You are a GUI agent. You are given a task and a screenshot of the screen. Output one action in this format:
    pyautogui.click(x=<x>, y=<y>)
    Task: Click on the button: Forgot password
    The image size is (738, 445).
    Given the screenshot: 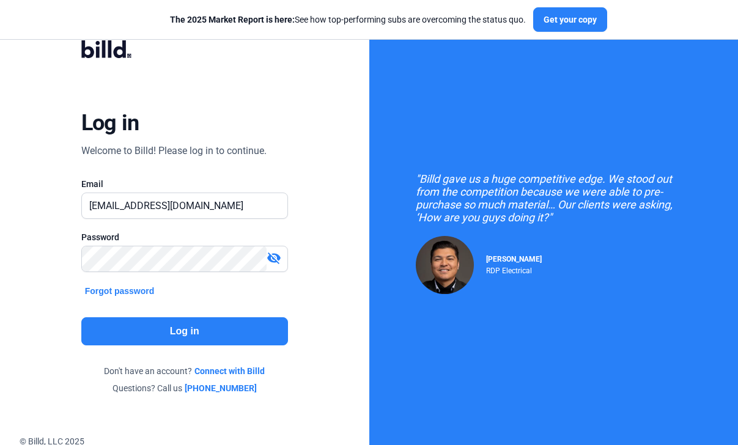 What is the action you would take?
    pyautogui.click(x=120, y=291)
    